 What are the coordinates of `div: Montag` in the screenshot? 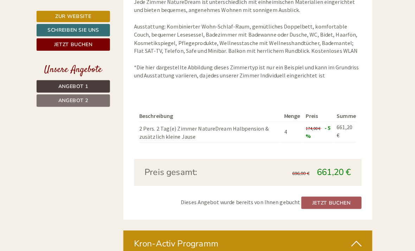 It's located at (112, 11).